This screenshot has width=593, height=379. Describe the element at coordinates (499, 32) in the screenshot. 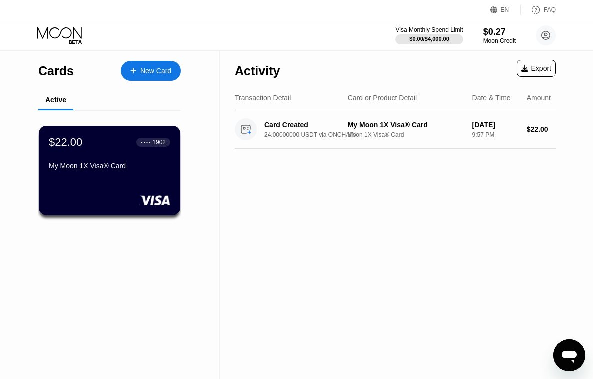

I see `div: $0.27` at that location.